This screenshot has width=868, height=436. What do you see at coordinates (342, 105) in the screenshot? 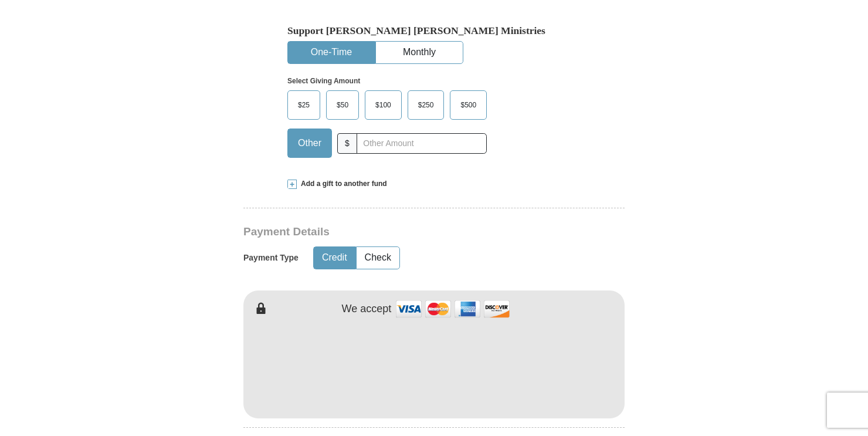
I see `span: $50` at bounding box center [342, 105].